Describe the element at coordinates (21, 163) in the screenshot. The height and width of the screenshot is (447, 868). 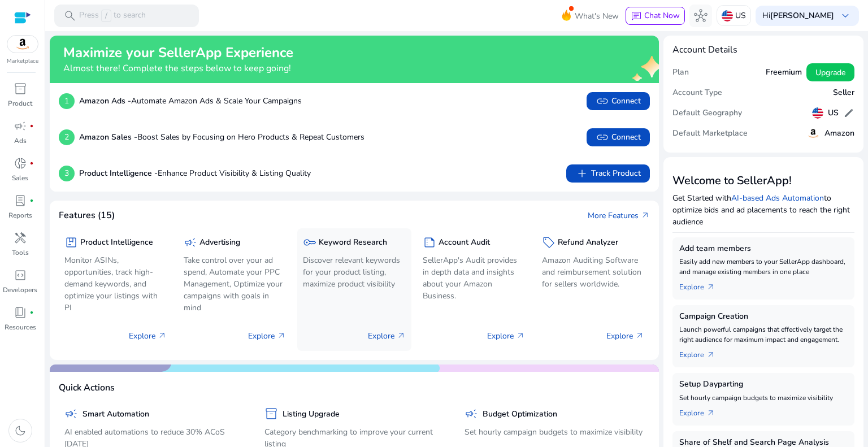
I see `span: donut_small` at that location.